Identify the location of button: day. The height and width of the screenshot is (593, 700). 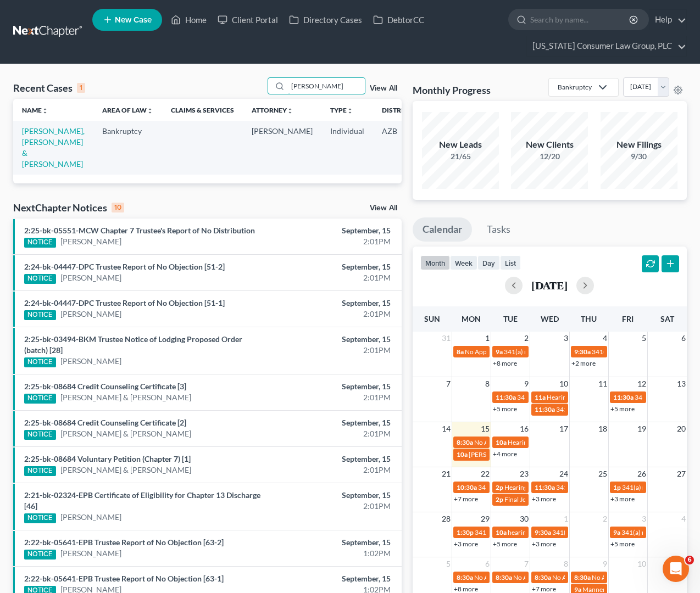
(489, 262).